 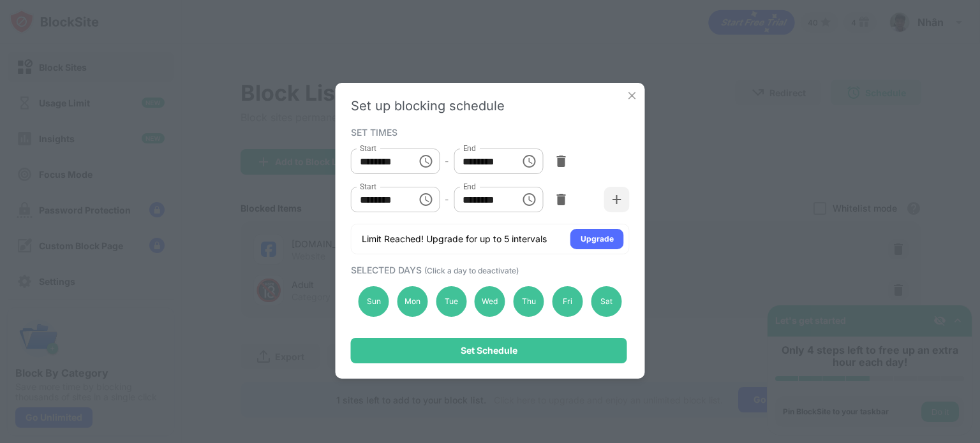 What do you see at coordinates (412, 302) in the screenshot?
I see `div: Mon` at bounding box center [412, 302].